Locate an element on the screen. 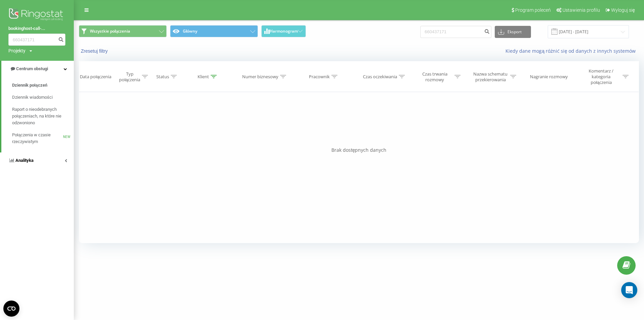  span: Raport o nieodebranych połączeniach, na które nie odzwoniono is located at coordinates (41, 116).